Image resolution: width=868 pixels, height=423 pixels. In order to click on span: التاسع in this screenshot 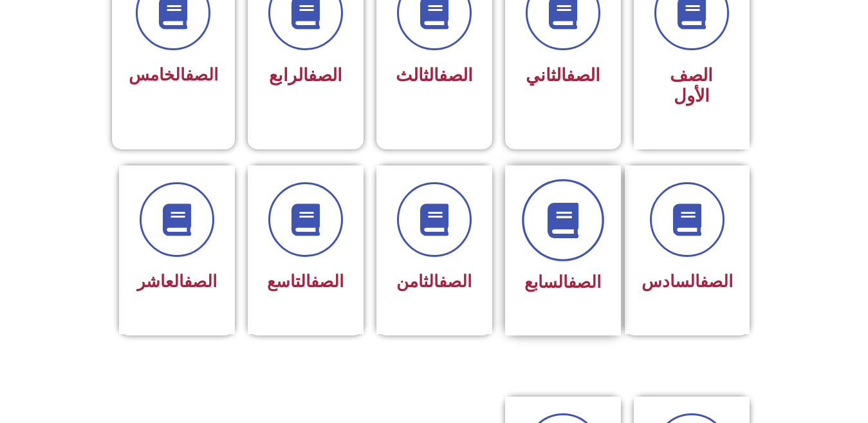, I will do `click(305, 281)`.